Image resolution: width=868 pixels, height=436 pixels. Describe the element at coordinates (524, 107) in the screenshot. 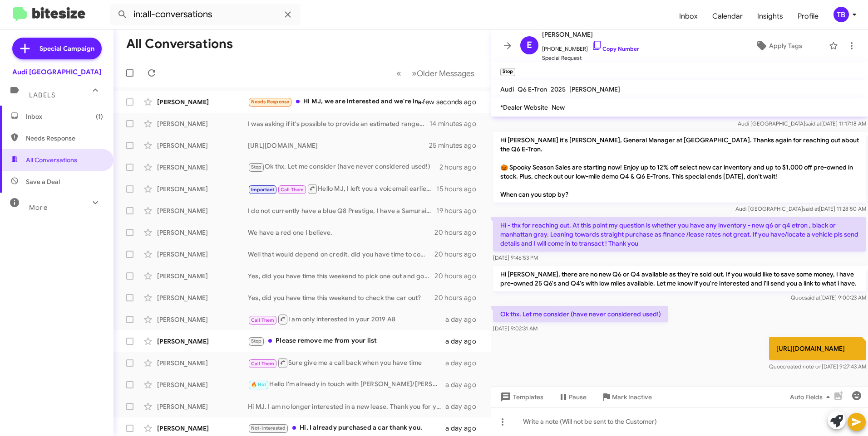

I see `span: *Dealer Website` at that location.